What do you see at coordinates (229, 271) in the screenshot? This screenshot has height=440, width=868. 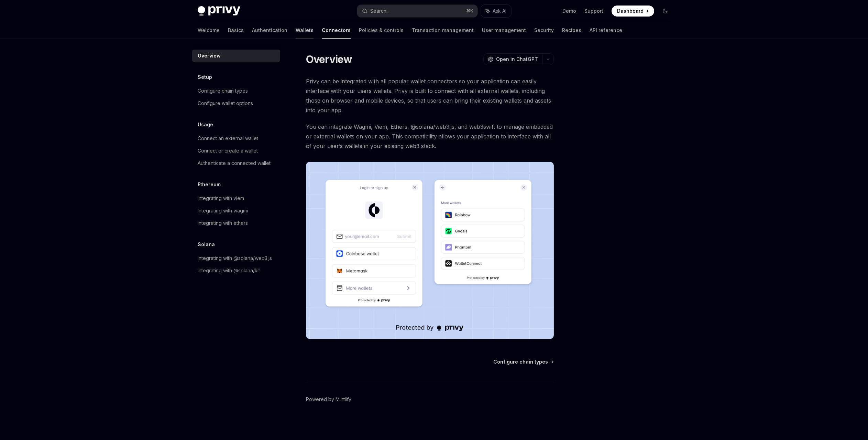 I see `div: Integrating with @solana/kit` at bounding box center [229, 271].